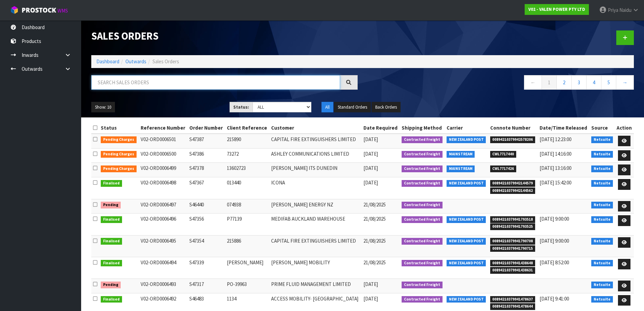 The image size is (644, 311). I want to click on td: PO-39963, so click(247, 286).